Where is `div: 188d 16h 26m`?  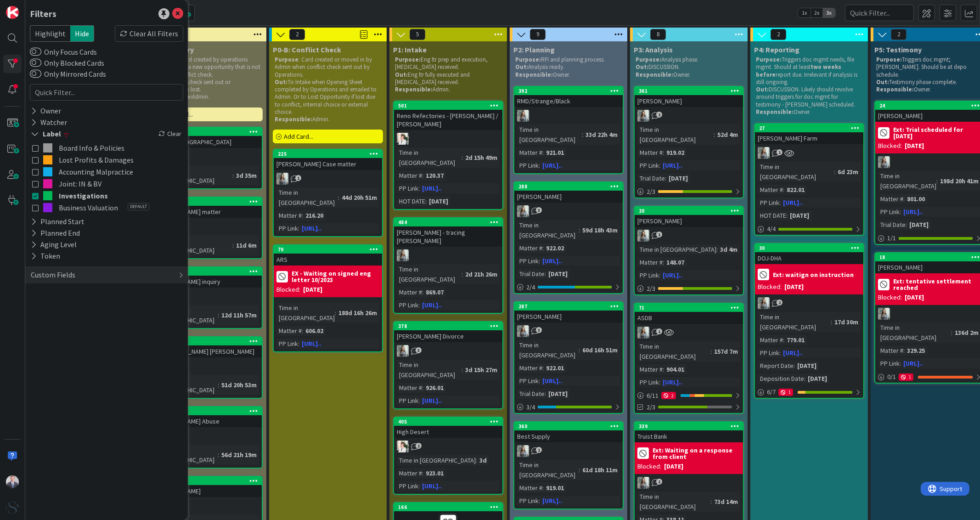
div: 188d 16h 26m is located at coordinates (358, 313).